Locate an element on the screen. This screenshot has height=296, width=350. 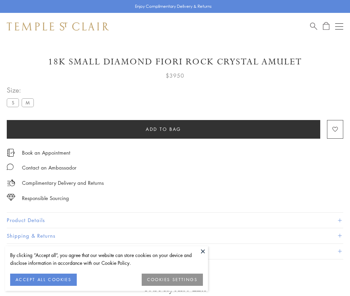
img: MessageIcon-01_2.svg is located at coordinates (10, 167).